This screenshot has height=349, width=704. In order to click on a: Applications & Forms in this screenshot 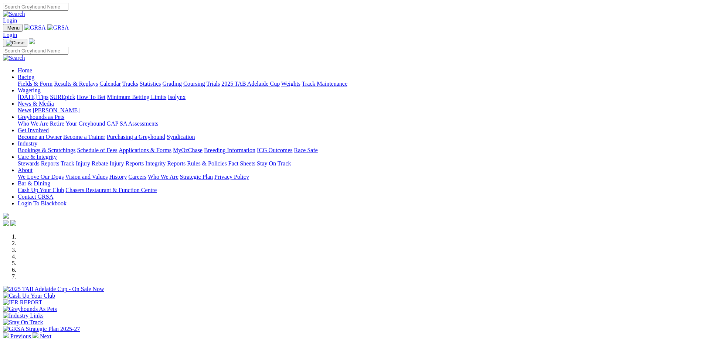, I will do `click(145, 150)`.